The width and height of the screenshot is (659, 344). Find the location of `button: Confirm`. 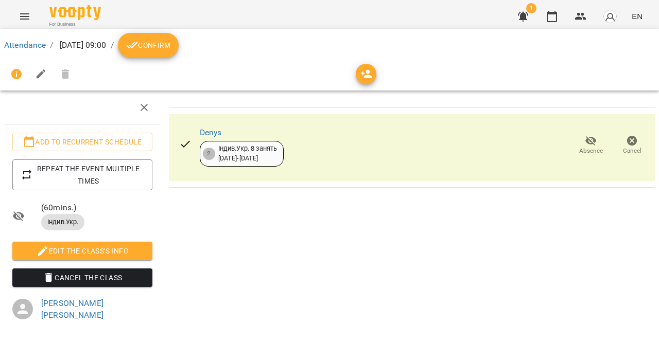

button: Confirm is located at coordinates (148, 45).